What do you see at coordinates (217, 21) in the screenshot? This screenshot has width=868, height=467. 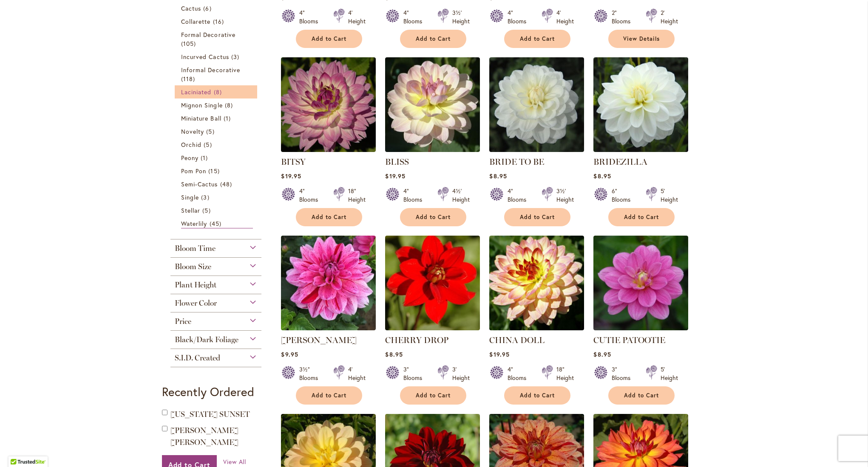 I see `a: Collarette 16` at bounding box center [217, 21].